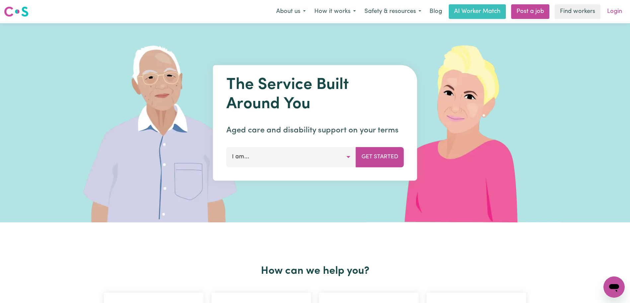 The image size is (630, 303). What do you see at coordinates (380, 157) in the screenshot?
I see `button: Get Started` at bounding box center [380, 157].